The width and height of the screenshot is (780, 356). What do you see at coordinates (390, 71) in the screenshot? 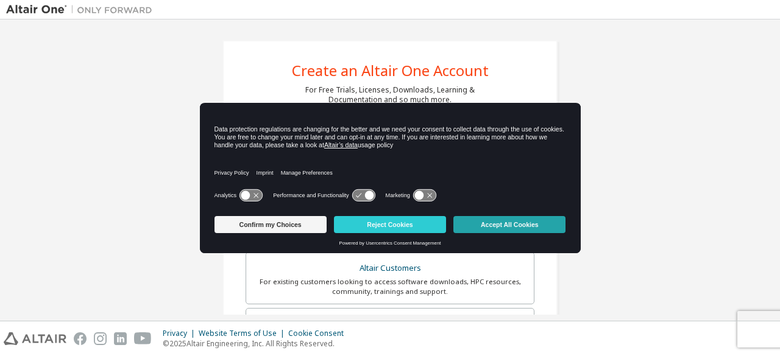
I see `div: Create an Altair One Account` at bounding box center [390, 71].